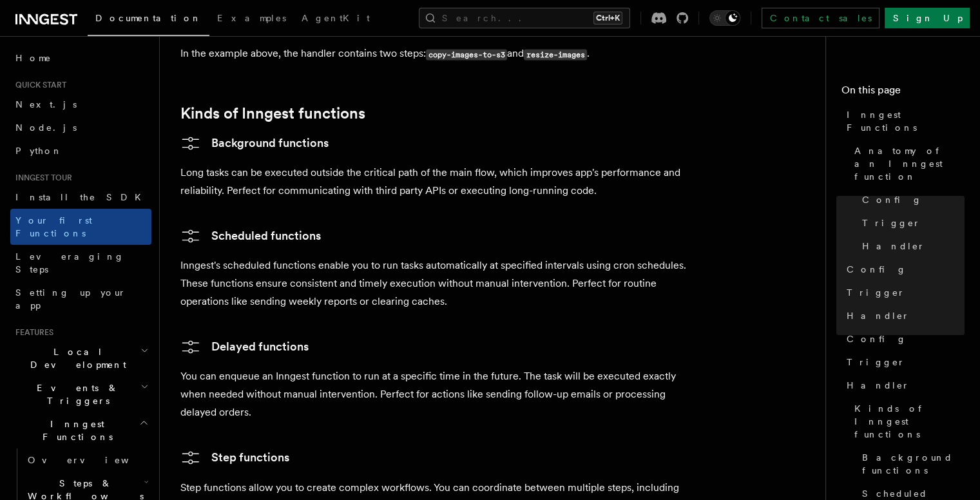 This screenshot has height=500, width=980. What do you see at coordinates (250, 236) in the screenshot?
I see `a: Scheduled functions` at bounding box center [250, 236].